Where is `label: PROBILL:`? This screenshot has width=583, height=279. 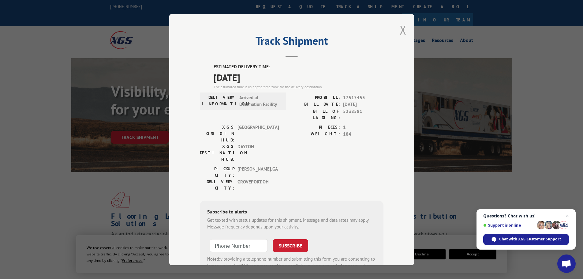
label: PROBILL: is located at coordinates (316, 97).